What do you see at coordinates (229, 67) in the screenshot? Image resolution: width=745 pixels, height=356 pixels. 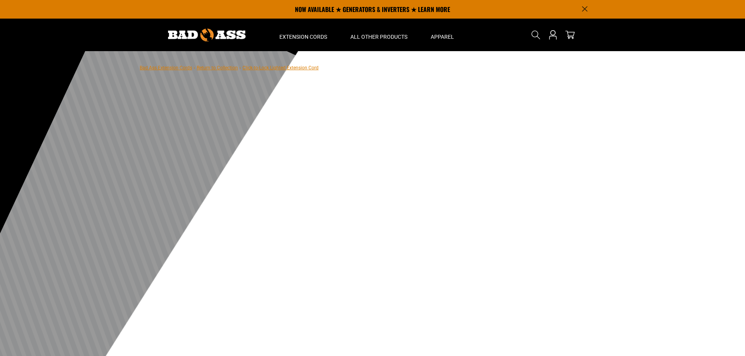 I see `nav: breadcrumbs` at bounding box center [229, 67].